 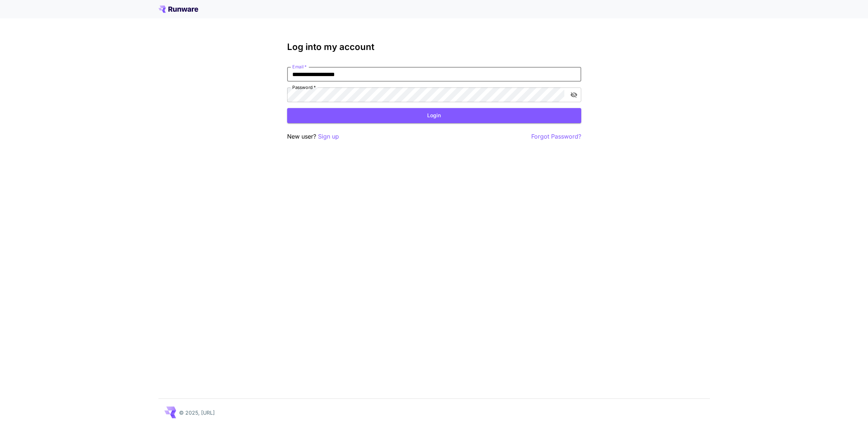 What do you see at coordinates (313, 136) in the screenshot?
I see `p: New user?` at bounding box center [313, 136].